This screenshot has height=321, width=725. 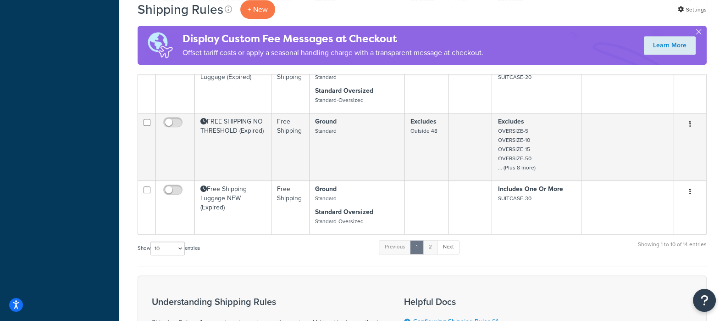 I want to click on label: Show entries, so click(x=169, y=248).